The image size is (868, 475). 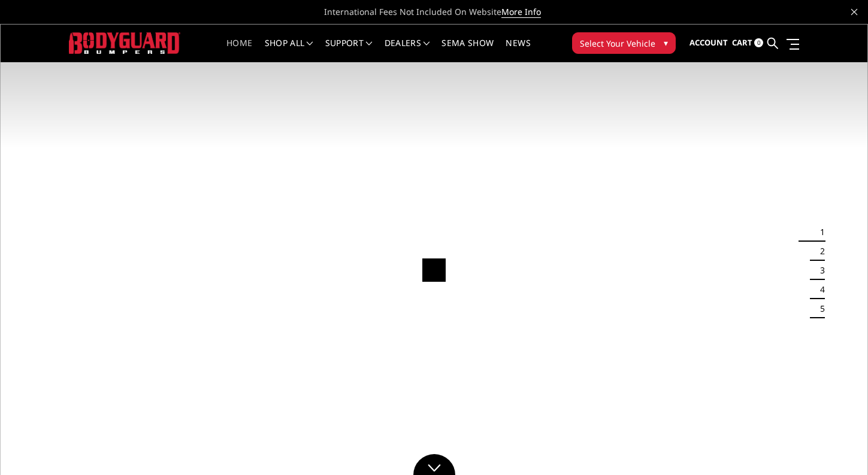 What do you see at coordinates (709, 43) in the screenshot?
I see `a: Account` at bounding box center [709, 43].